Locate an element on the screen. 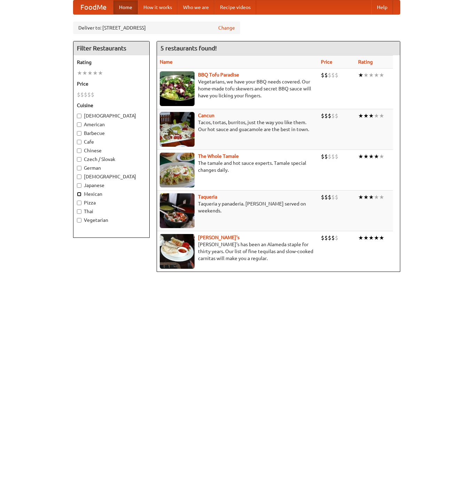 The width and height of the screenshot is (473, 492). input: Barbecue is located at coordinates (79, 133).